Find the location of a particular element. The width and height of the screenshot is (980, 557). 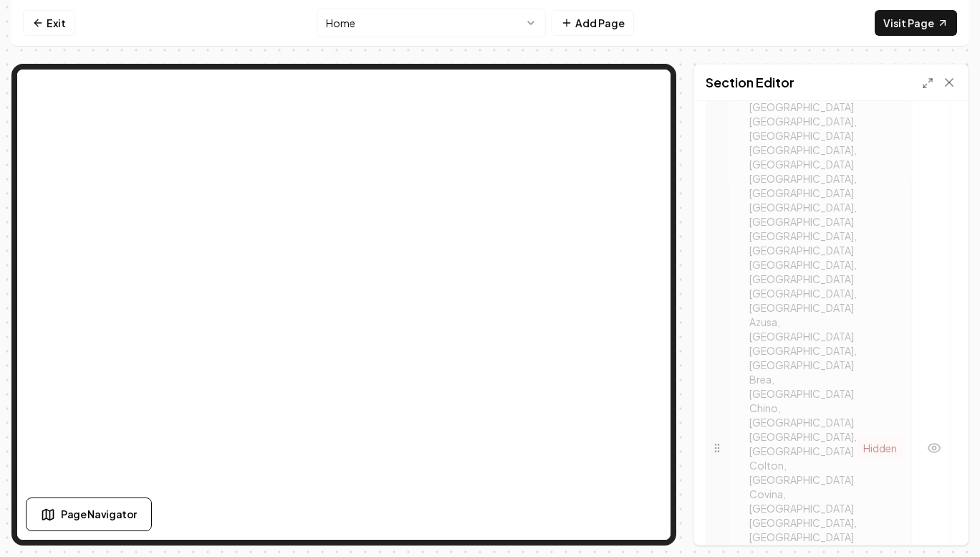

button: Page Navigator is located at coordinates (89, 514).